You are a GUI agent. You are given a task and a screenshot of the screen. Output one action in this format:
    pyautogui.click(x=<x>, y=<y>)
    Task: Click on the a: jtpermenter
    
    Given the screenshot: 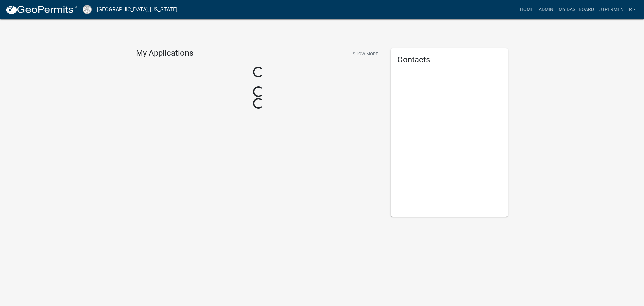 What is the action you would take?
    pyautogui.click(x=617, y=10)
    